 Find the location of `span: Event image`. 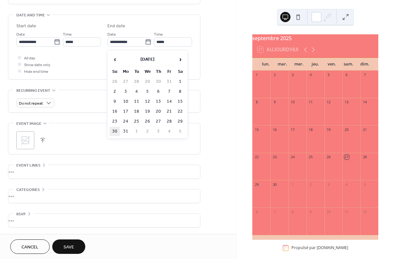

span: Event image is located at coordinates (29, 124).